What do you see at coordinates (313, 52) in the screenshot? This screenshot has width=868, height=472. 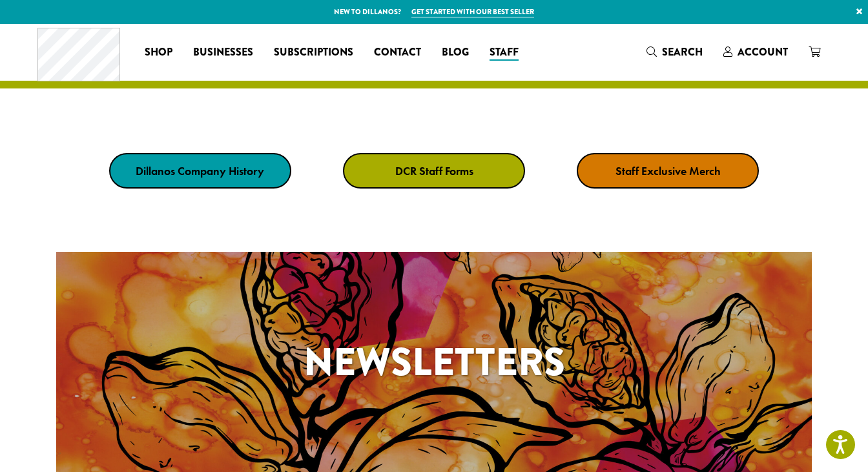 I see `span: Subscriptions` at bounding box center [313, 52].